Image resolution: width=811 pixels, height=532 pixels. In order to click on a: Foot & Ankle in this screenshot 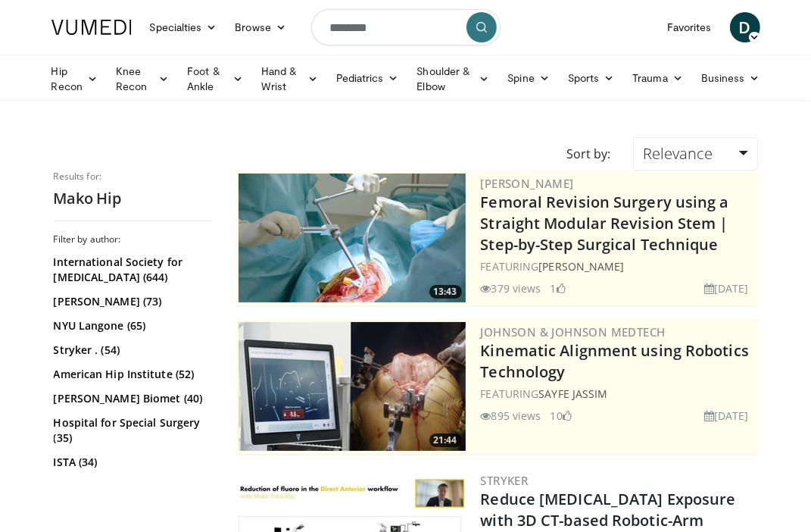, I will do `click(214, 79)`.